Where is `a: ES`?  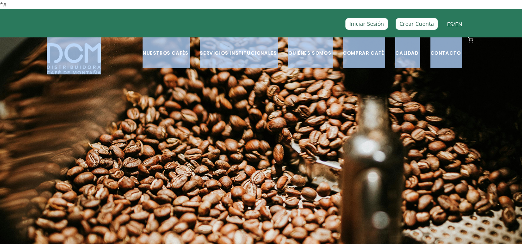
a: ES is located at coordinates (450, 24).